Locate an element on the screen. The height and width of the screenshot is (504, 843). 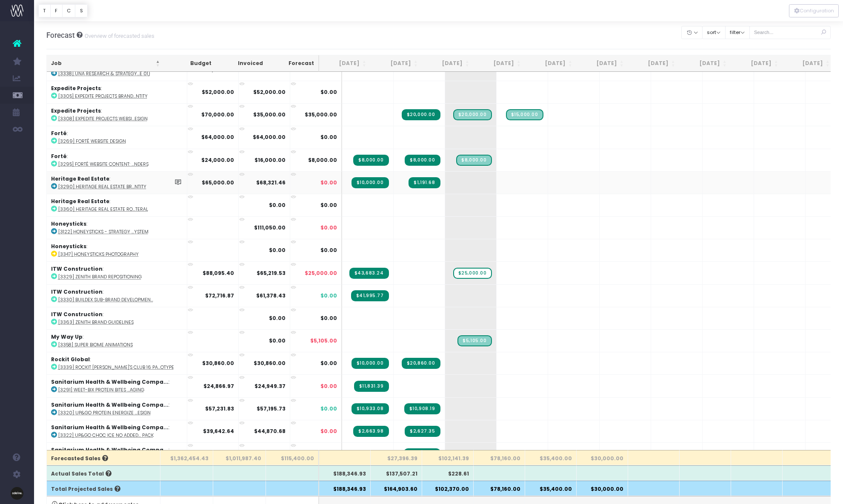
strong: $30,860.00 is located at coordinates (269, 363).